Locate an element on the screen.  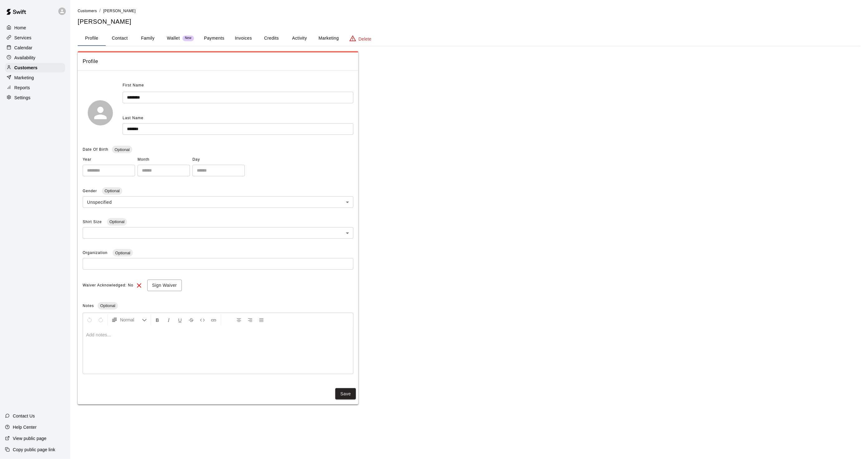
span: Waiver Acknowledged: No is located at coordinates (108, 286).